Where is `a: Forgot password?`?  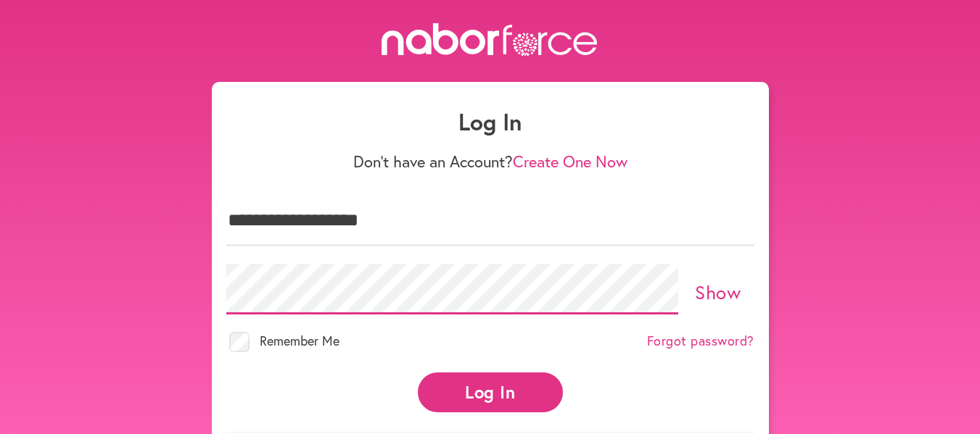 a: Forgot password? is located at coordinates (700, 341).